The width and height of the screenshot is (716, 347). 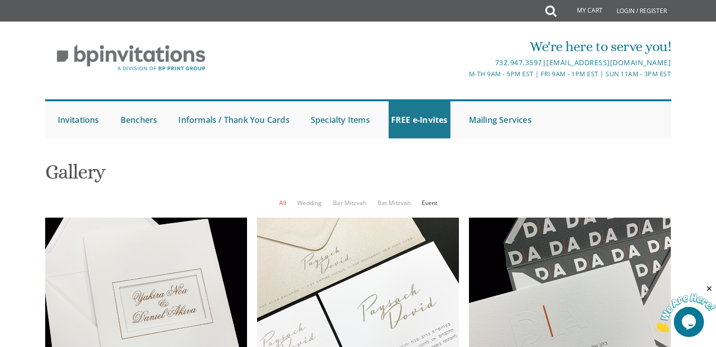 I want to click on a: My Cart, so click(x=582, y=11).